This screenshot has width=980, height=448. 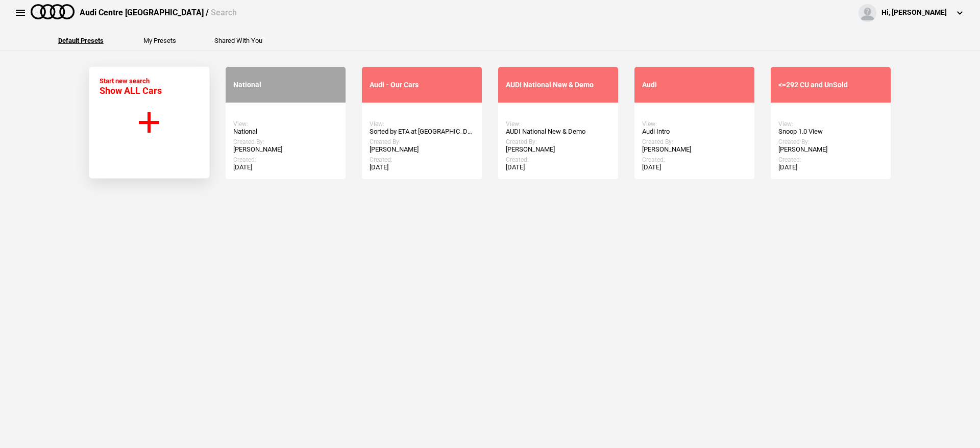 What do you see at coordinates (831, 85) in the screenshot?
I see `div: <=292 CU and UnSold` at bounding box center [831, 85].